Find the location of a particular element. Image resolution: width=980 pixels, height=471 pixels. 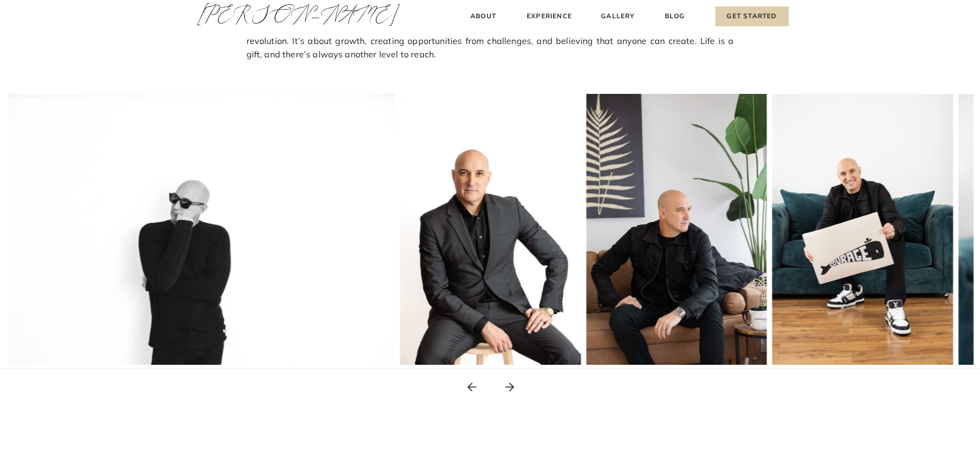

h3: Blog is located at coordinates (675, 16).